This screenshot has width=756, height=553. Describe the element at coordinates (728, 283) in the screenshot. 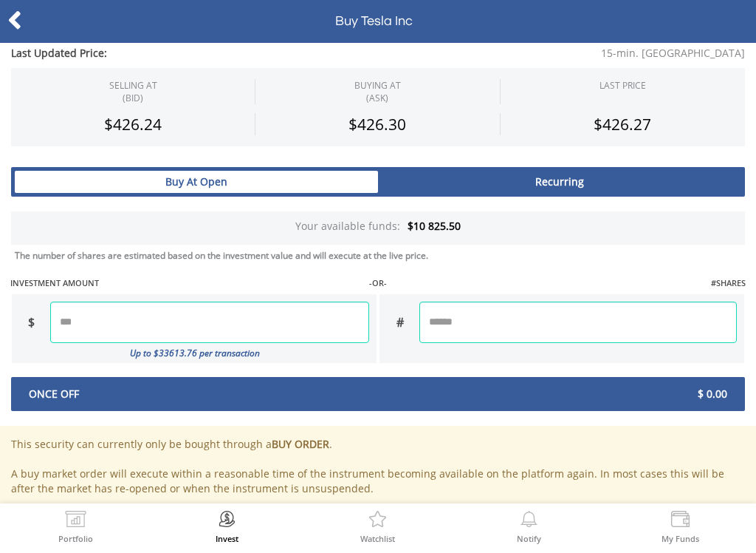

I see `label: #SHARES` at that location.